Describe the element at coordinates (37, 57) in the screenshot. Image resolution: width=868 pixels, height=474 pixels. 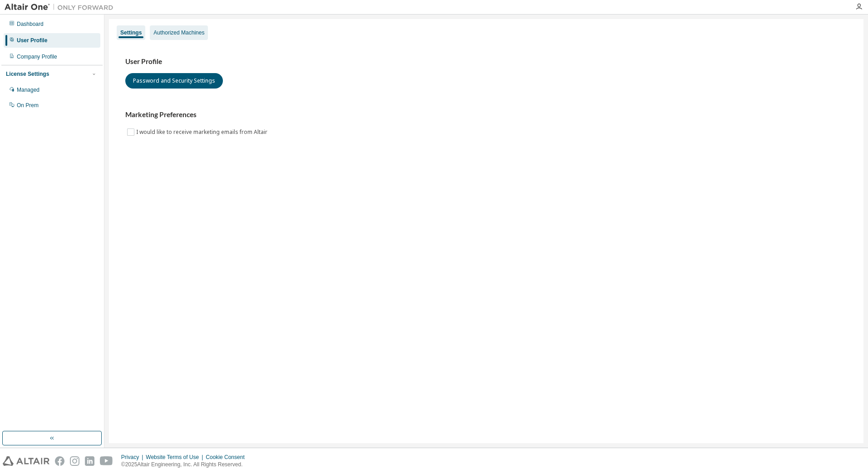
I see `div: Company Profile` at that location.